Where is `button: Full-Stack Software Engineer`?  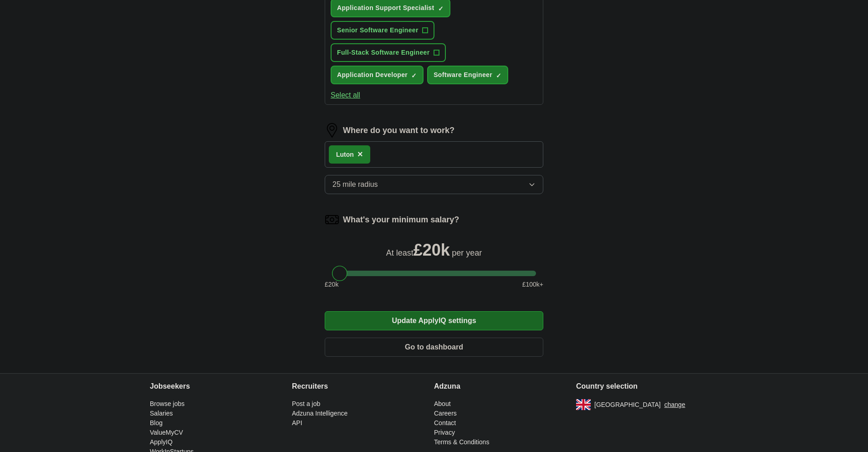 button: Full-Stack Software Engineer is located at coordinates (388, 53).